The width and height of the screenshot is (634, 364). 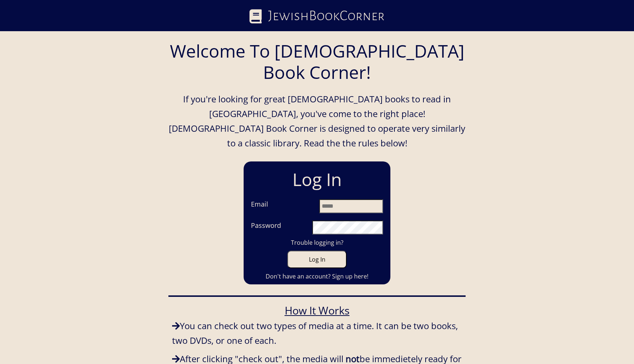 I want to click on a: JewishBookCorner, so click(x=317, y=16).